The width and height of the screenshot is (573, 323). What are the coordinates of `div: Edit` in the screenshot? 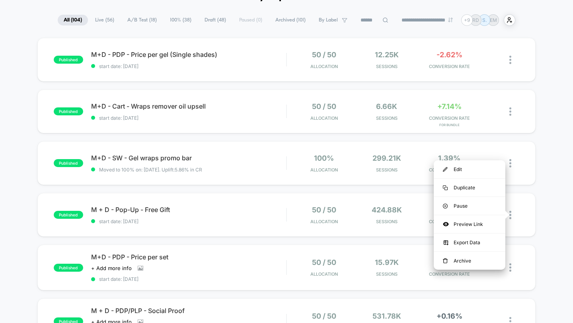 It's located at (470, 169).